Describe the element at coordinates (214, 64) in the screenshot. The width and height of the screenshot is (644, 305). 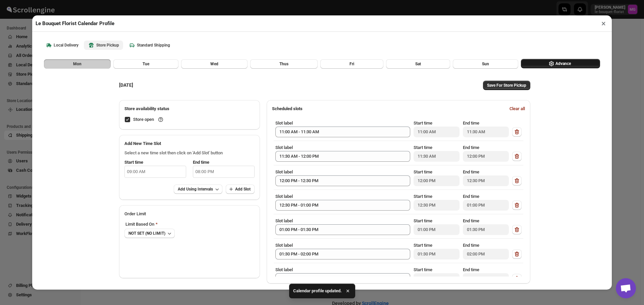
I see `span: Wed` at that location.